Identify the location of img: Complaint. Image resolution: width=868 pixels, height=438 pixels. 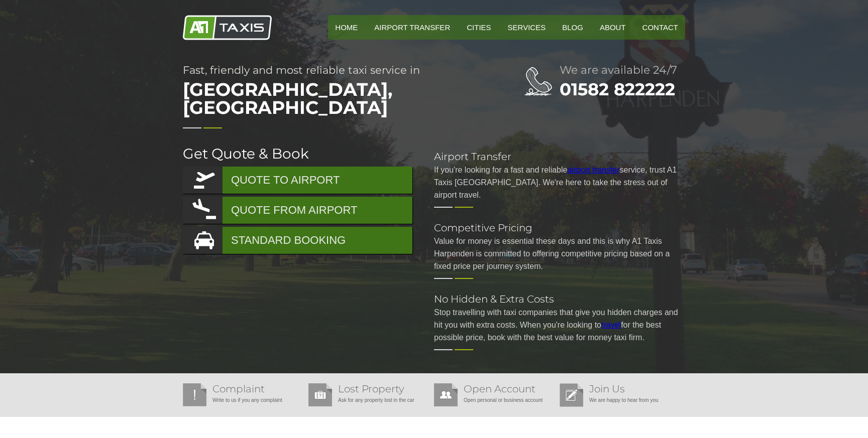
(194, 395).